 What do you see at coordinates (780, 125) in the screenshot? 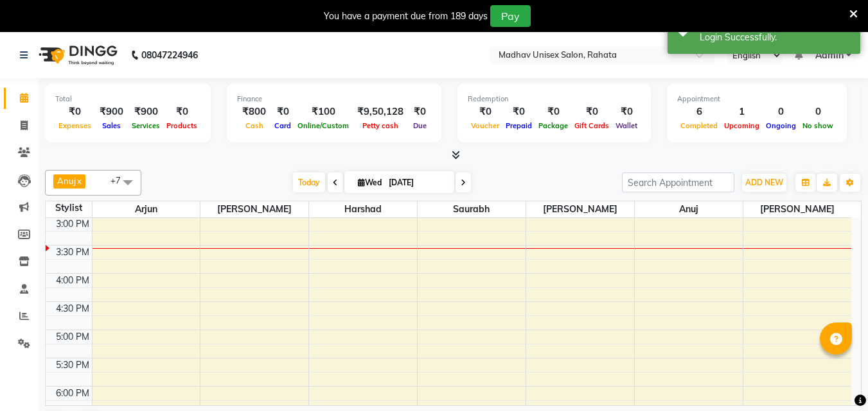
I see `span: Ongoing` at bounding box center [780, 125].